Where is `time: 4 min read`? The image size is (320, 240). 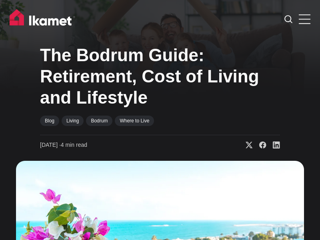
time: 4 min read is located at coordinates (64, 145).